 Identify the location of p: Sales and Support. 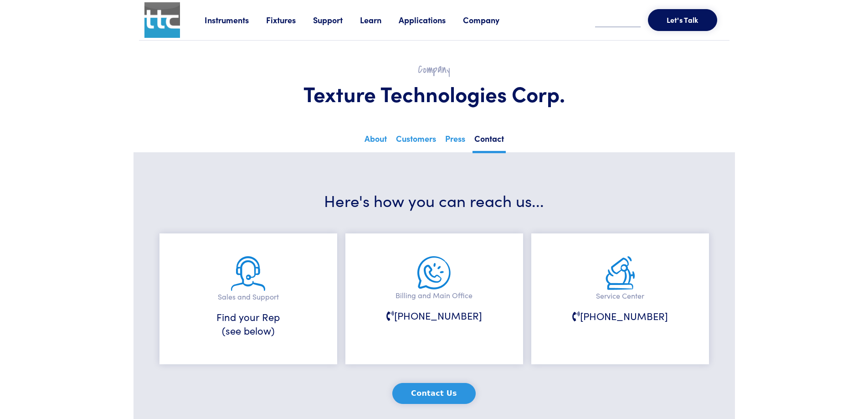
(249, 297).